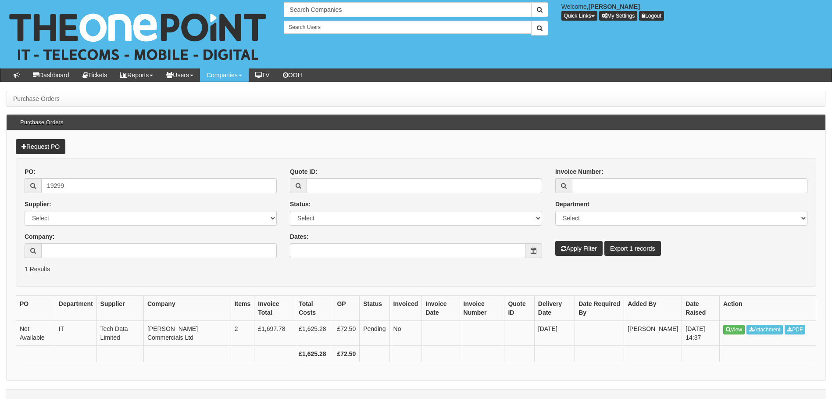  What do you see at coordinates (38, 204) in the screenshot?
I see `label: Supplier:` at bounding box center [38, 204].